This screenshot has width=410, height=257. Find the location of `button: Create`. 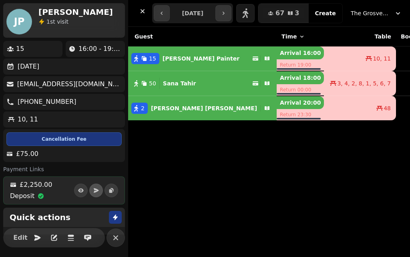

button: Create is located at coordinates (326, 13).